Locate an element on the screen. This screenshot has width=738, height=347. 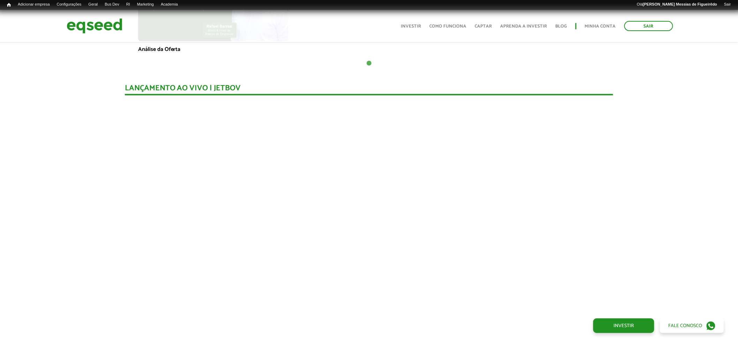
a: Como funciona is located at coordinates (448, 26).